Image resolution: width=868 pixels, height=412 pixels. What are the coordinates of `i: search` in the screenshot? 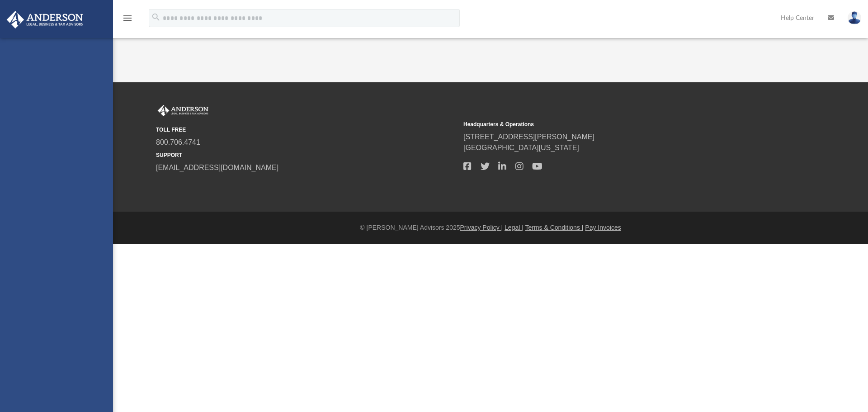 It's located at (156, 17).